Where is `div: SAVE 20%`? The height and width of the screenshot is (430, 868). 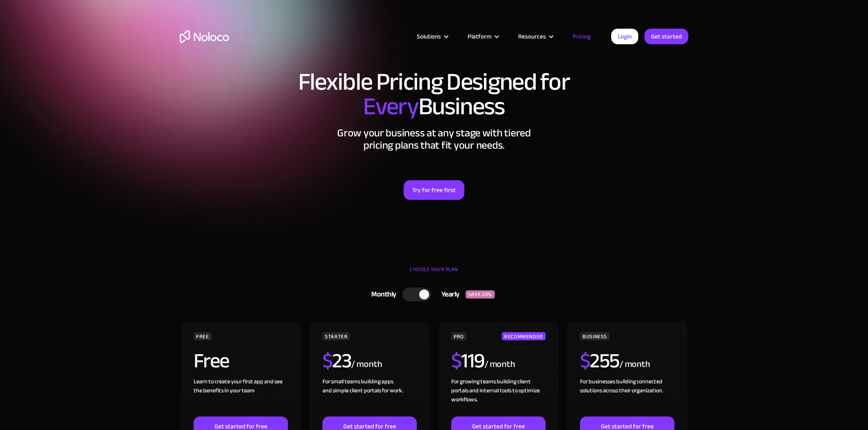 div: SAVE 20% is located at coordinates (480, 295).